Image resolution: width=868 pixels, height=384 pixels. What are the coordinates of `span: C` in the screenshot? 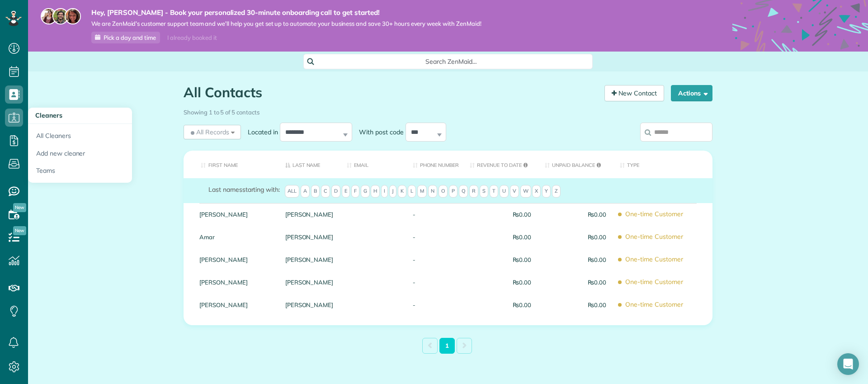 It's located at (326, 191).